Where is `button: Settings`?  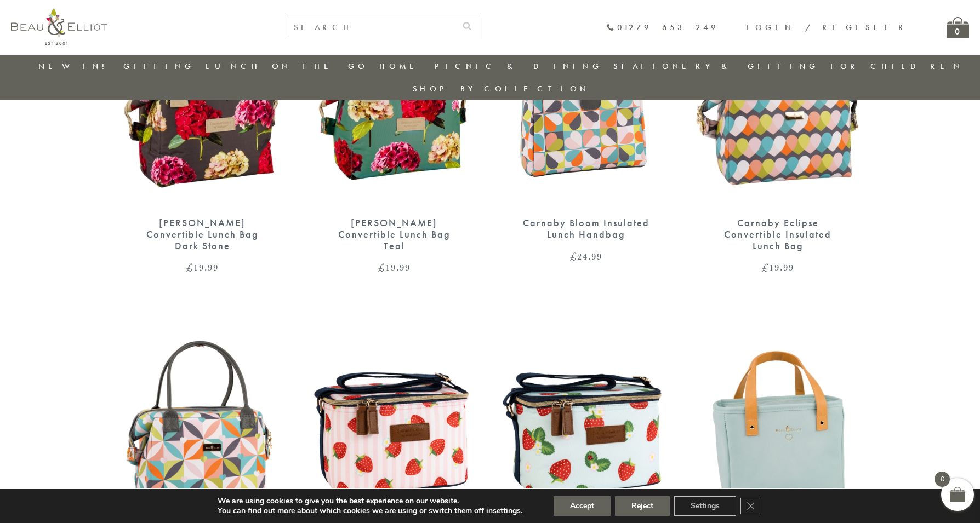
button: Settings is located at coordinates (705, 506).